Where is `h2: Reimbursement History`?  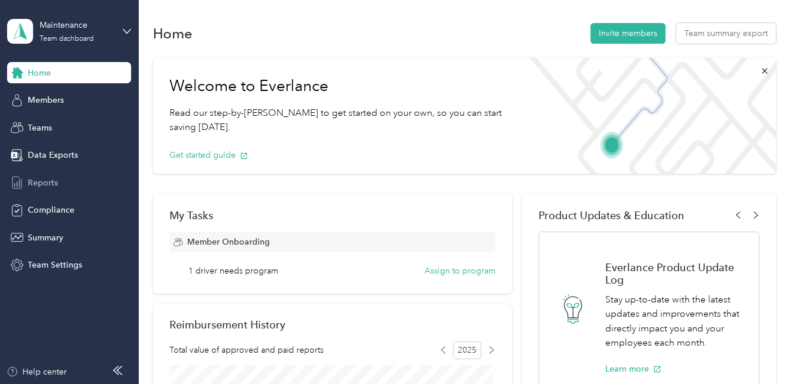
h2: Reimbursement History is located at coordinates (227, 324).